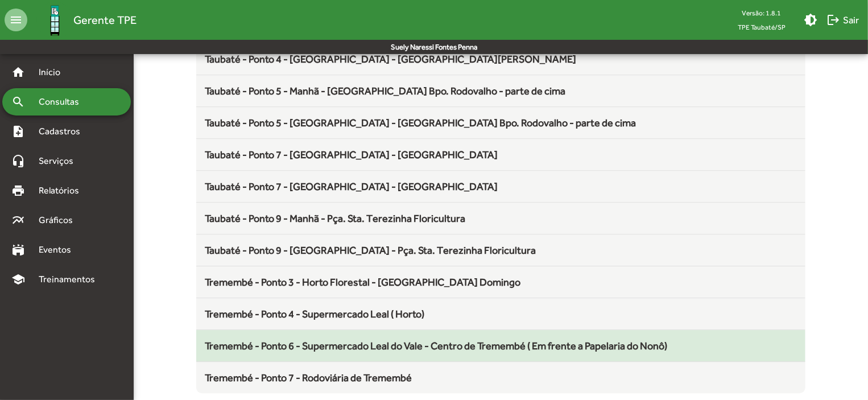 This screenshot has width=868, height=400. Describe the element at coordinates (18, 102) in the screenshot. I see `mat-icon: search` at that location.